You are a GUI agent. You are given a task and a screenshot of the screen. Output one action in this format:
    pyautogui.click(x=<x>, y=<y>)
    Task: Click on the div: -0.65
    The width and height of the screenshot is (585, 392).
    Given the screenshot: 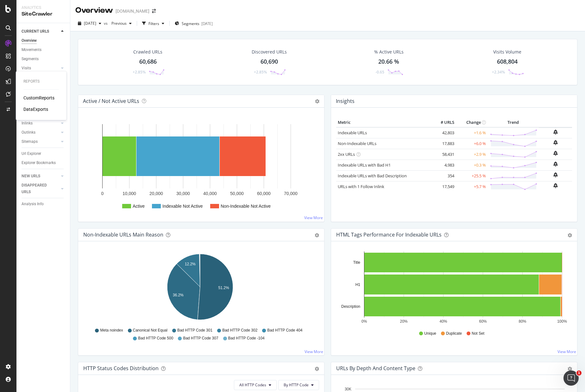 What is the action you would take?
    pyautogui.click(x=380, y=72)
    